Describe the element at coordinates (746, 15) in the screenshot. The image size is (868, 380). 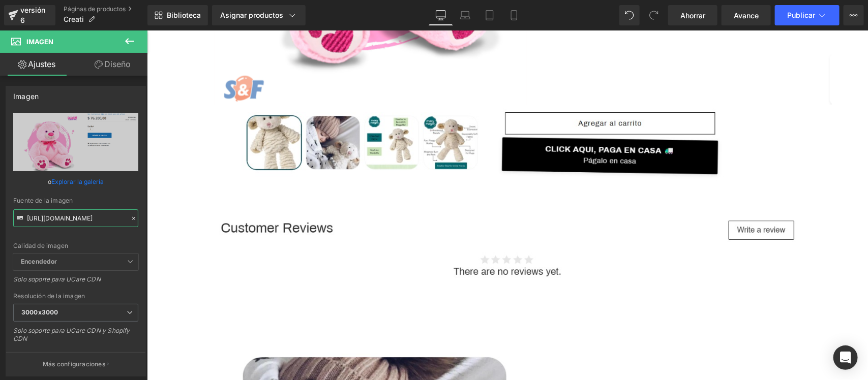
I see `font: Avance` at that location.